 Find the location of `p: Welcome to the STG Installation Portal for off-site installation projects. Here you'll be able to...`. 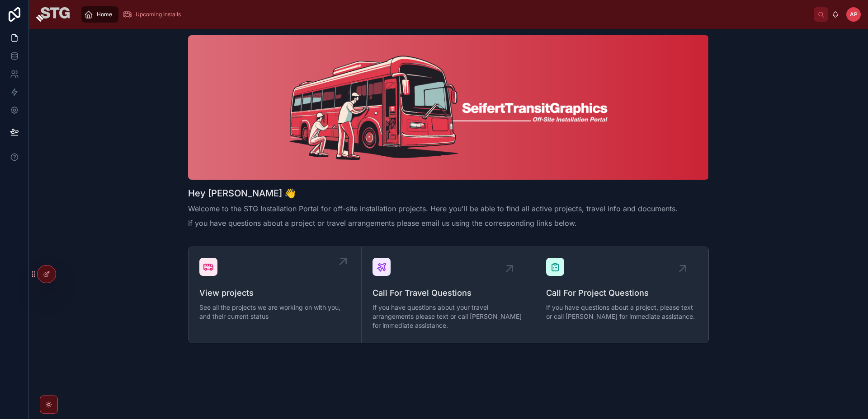

p: Welcome to the STG Installation Portal for off-site installation projects. Here you'll be able to... is located at coordinates (433, 208).